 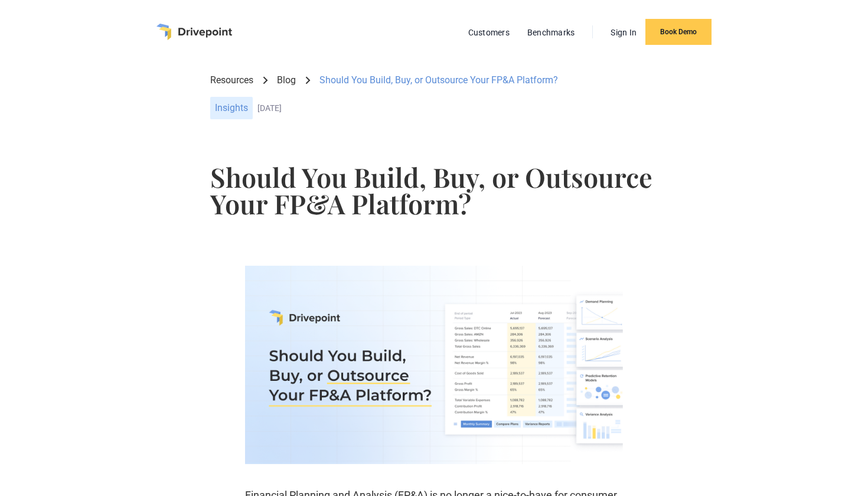 I want to click on div: Should You Build, Buy, or Outsource Your FP&A Platform?, so click(x=439, y=80).